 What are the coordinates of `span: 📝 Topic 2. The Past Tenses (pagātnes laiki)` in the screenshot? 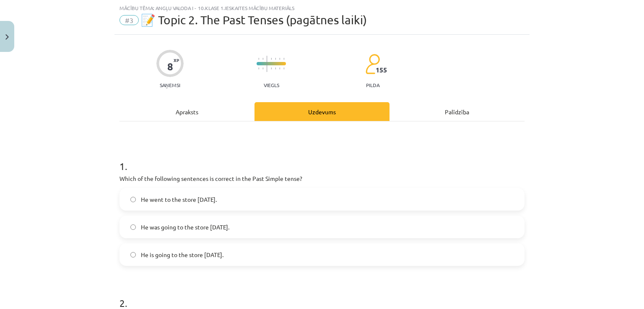 It's located at (254, 19).